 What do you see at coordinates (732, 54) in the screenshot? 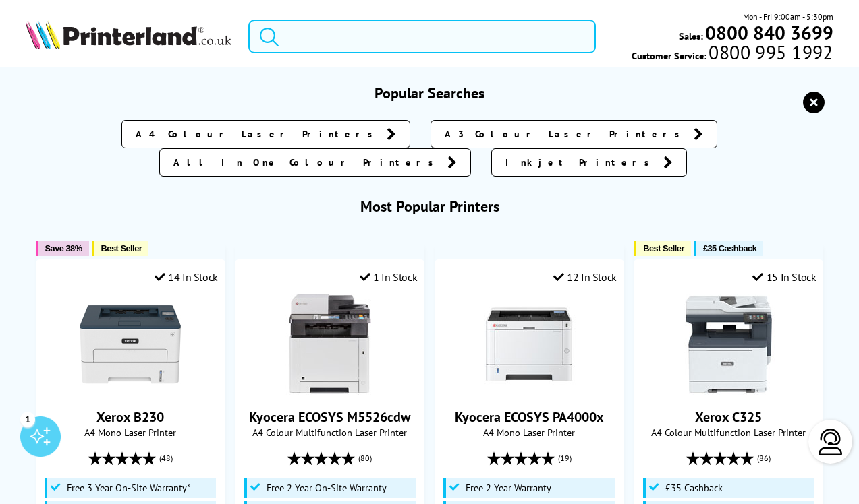
I see `span: Customer Service:` at bounding box center [732, 54].